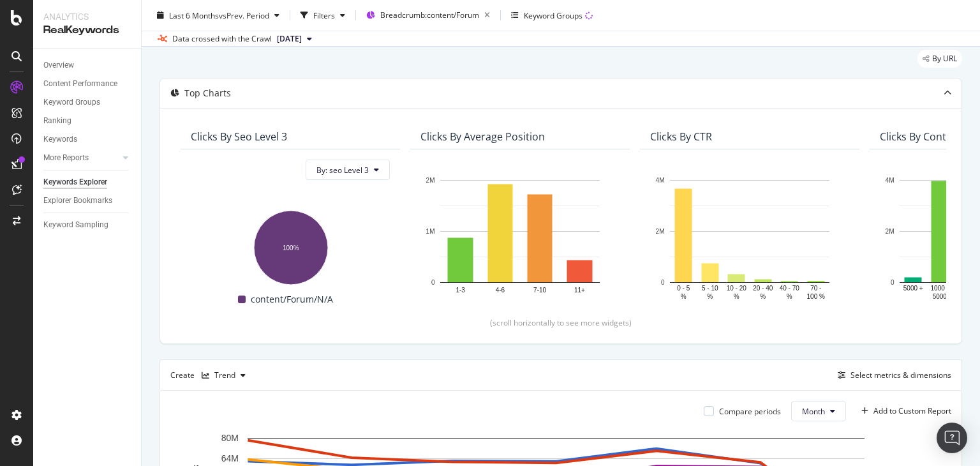 This screenshot has height=466, width=980. What do you see at coordinates (194, 15) in the screenshot?
I see `span: Last 6 Months` at bounding box center [194, 15].